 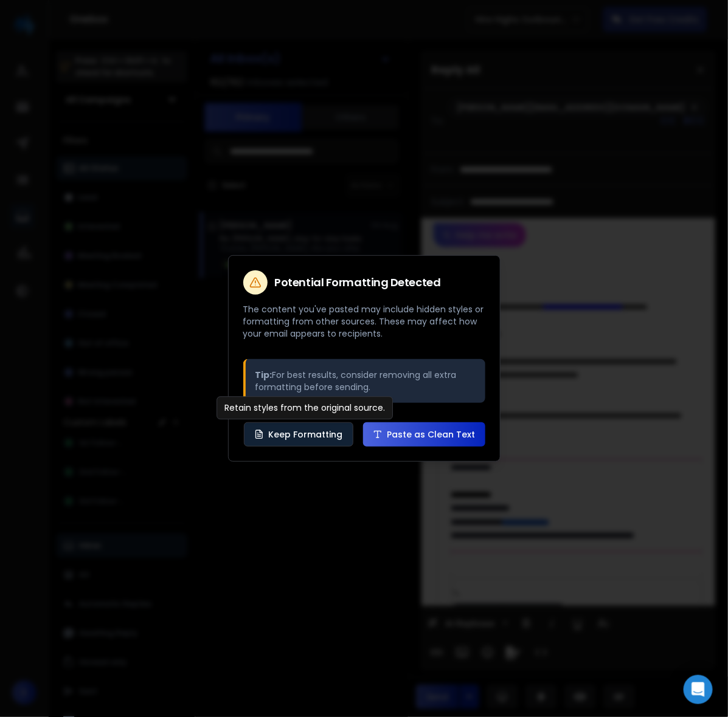 I want to click on p: The content you've pasted may include hidden styles or formatting from other sources. These may a..., so click(x=364, y=321).